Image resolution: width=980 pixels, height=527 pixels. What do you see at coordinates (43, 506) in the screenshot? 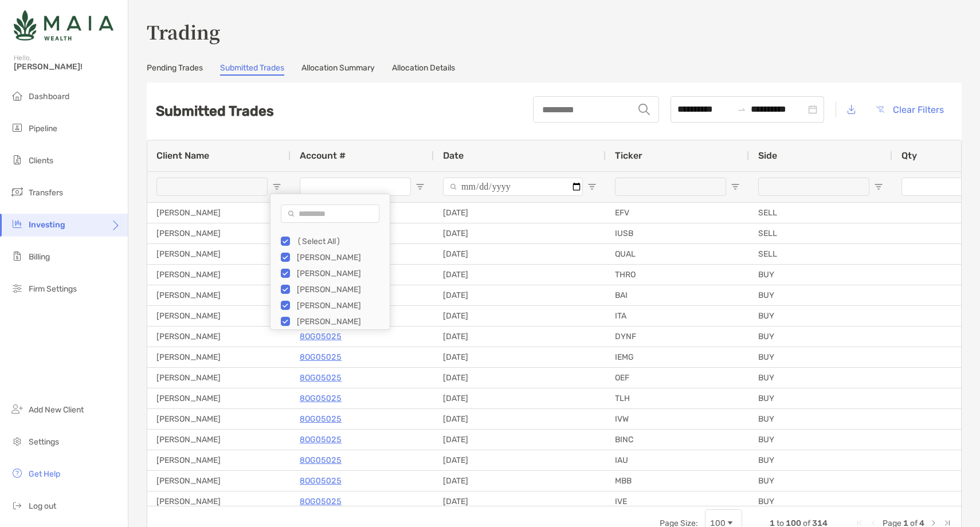
I see `span: Log out` at bounding box center [43, 506].